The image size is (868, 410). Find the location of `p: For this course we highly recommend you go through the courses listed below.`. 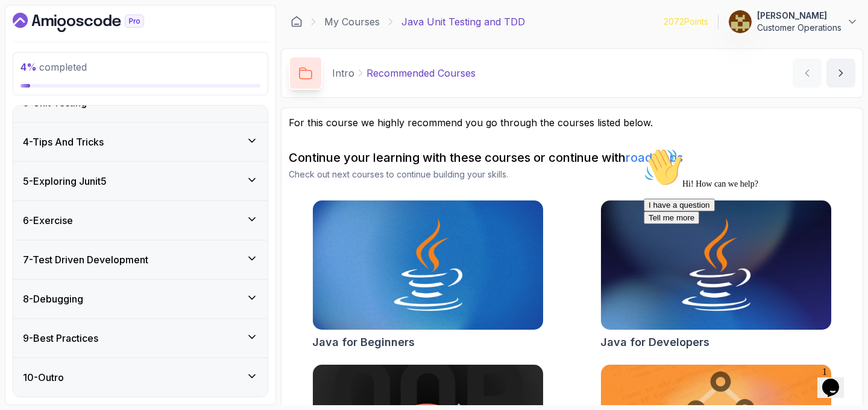

p: For this course we highly recommend you go through the courses listed below. is located at coordinates (572, 123).